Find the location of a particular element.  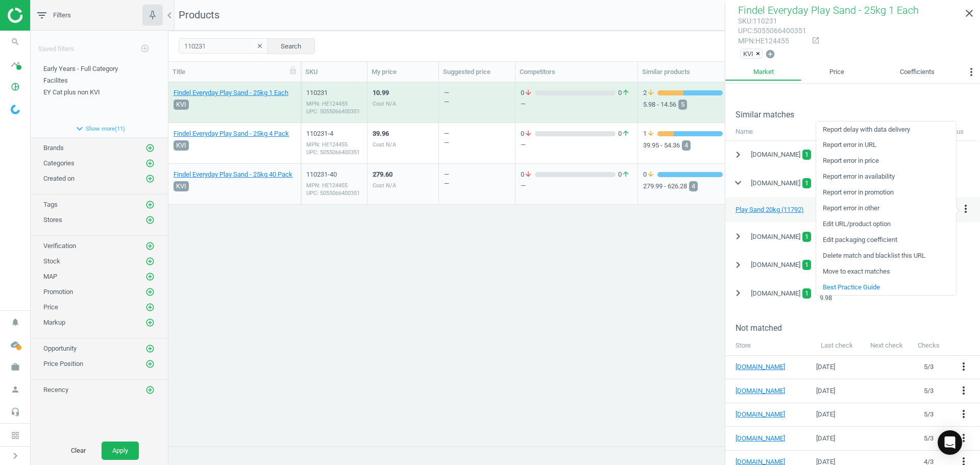

img: wGWNvw8QSZomAAAAABJRU5ErkJggg== is located at coordinates (15, 109).